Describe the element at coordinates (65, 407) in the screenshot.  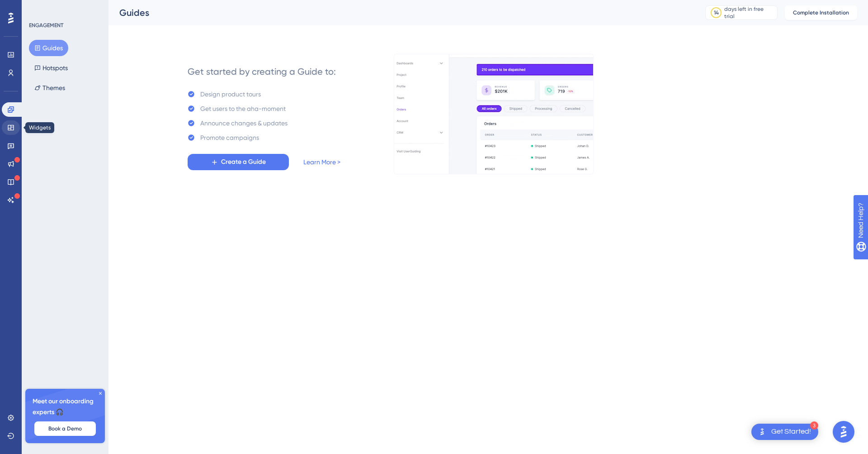
I see `span: Meet our onboarding experts 🎧` at that location.